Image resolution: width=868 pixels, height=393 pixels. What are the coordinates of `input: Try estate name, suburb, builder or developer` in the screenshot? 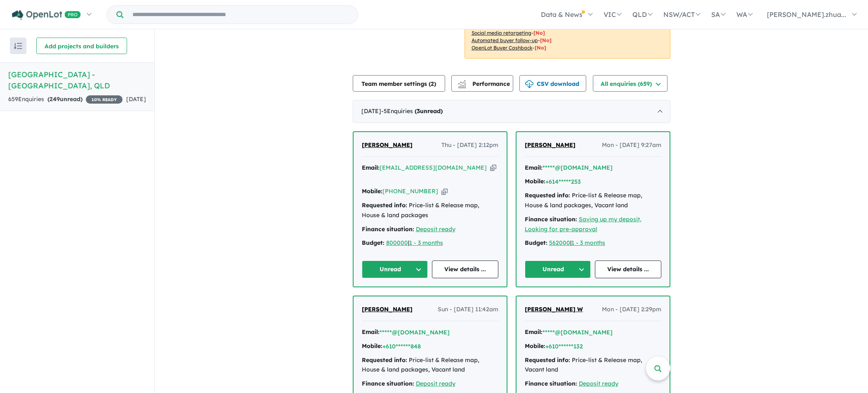 It's located at (241, 14).